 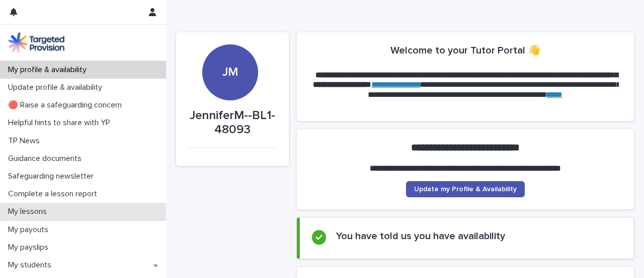 I want to click on div: JM, so click(x=230, y=44).